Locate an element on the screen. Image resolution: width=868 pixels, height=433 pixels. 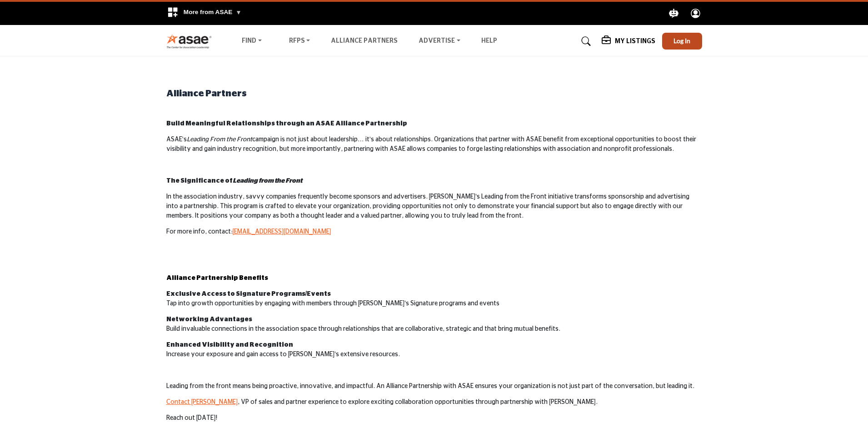
span: More from ASAE is located at coordinates (213, 12).